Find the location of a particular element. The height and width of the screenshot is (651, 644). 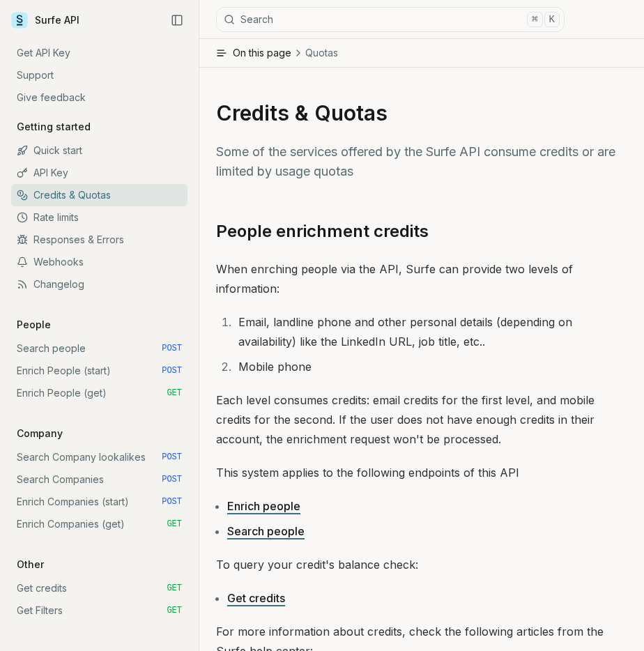

button: Search⌘K is located at coordinates (390, 20).